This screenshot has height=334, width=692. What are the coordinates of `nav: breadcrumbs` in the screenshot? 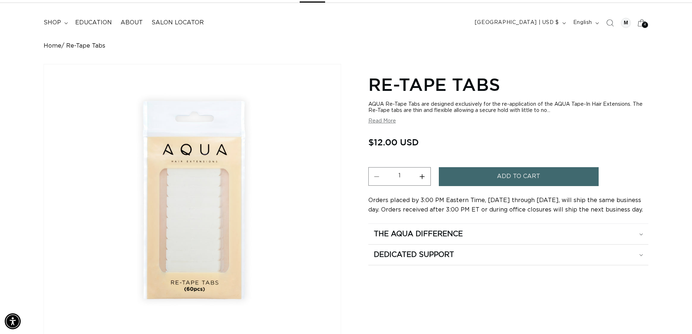 It's located at (346, 46).